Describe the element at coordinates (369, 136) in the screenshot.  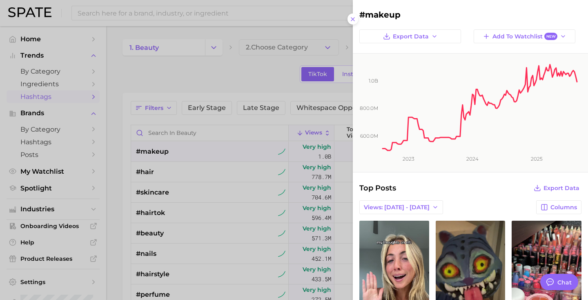
I see `tspan: 600.0m` at that location.